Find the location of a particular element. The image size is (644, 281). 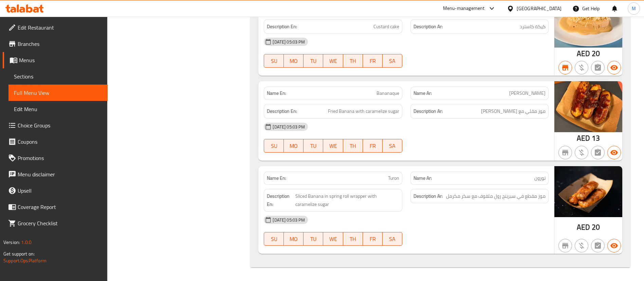

span: 13 is located at coordinates (596, 138).